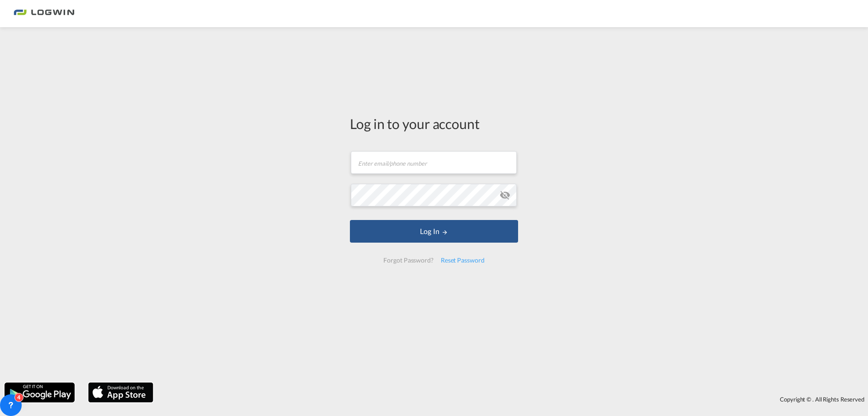 The image size is (868, 416). What do you see at coordinates (462, 260) in the screenshot?
I see `div: Reset Password` at bounding box center [462, 260].